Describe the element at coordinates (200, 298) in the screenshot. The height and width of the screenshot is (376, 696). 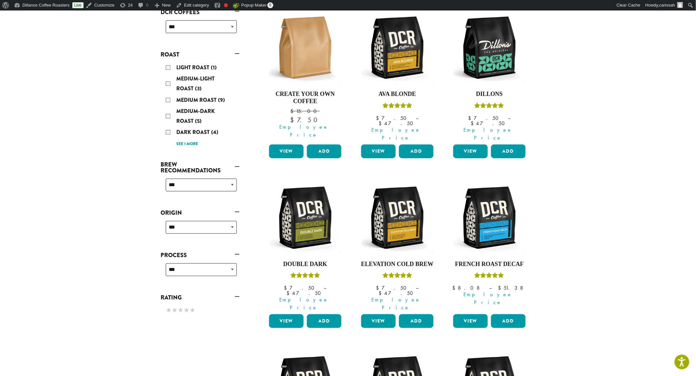
I see `a: Rating` at that location.